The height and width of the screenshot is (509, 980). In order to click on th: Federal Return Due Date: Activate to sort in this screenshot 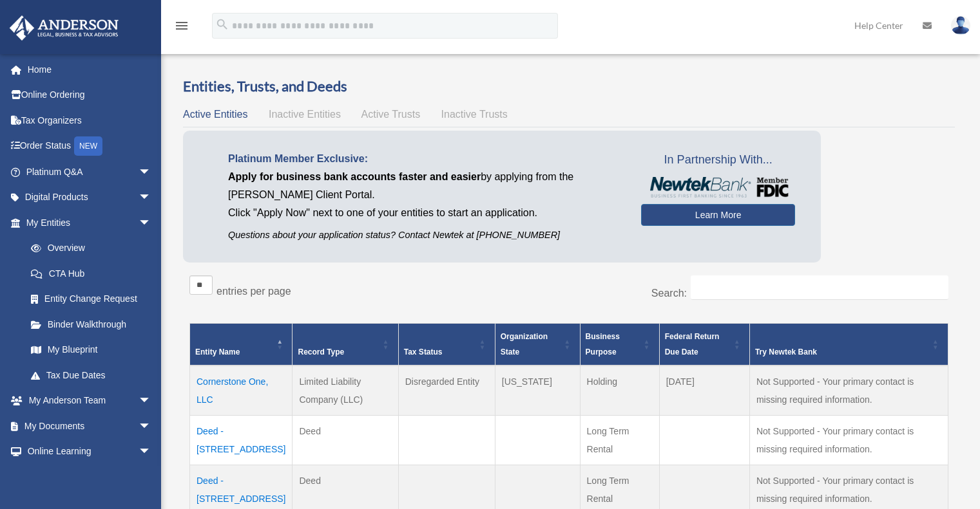, I will do `click(704, 345)`.